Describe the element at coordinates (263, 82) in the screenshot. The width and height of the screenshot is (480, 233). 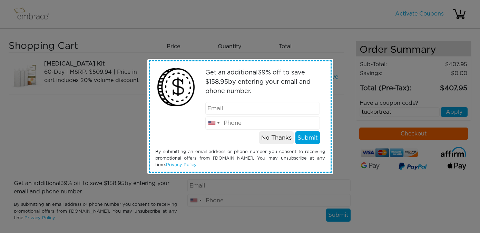
I see `p: Get an additional % off to save $ by entering your email and phone number.` at that location.